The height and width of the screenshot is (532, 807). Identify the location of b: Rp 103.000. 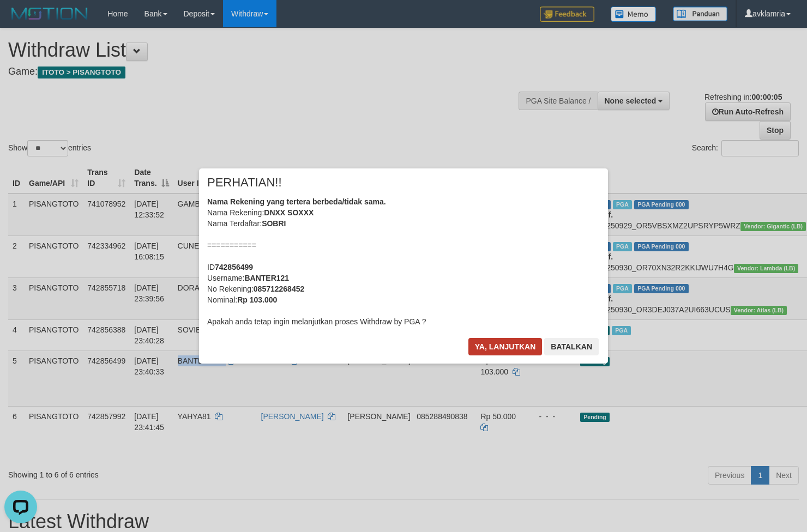
(257, 299).